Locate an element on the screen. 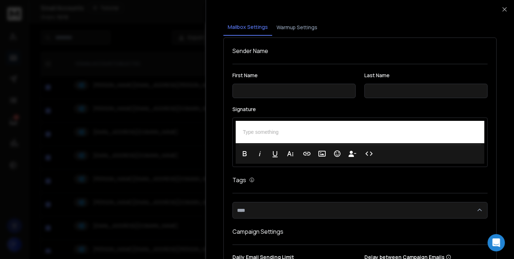  label: Last Name is located at coordinates (426, 76).